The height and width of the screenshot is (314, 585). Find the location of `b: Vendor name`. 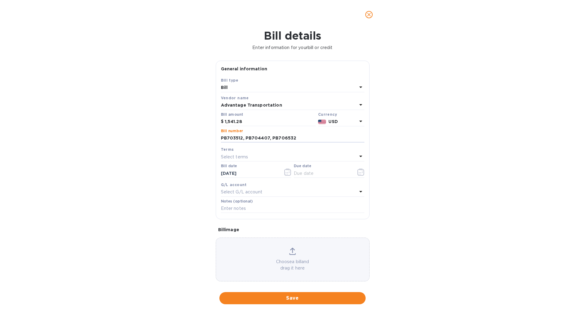

b: Vendor name is located at coordinates (235, 98).